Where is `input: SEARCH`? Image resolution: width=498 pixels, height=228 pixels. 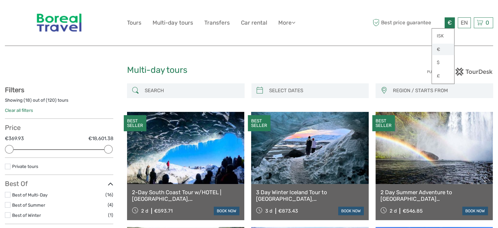
input: SEARCH is located at coordinates (192, 90).